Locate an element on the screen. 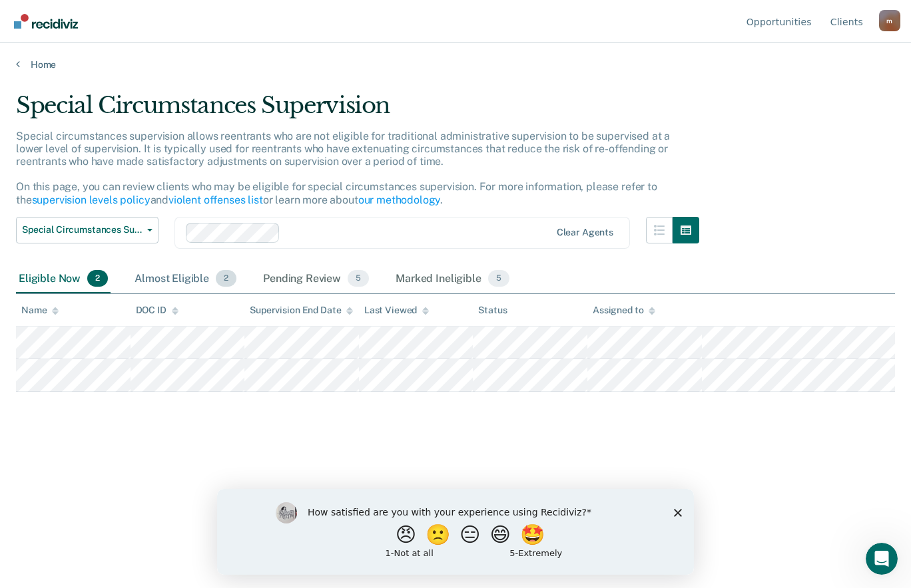  p: Special circumstances supervision allows reentrants who are not eligible for traditional administ... is located at coordinates (343, 168).